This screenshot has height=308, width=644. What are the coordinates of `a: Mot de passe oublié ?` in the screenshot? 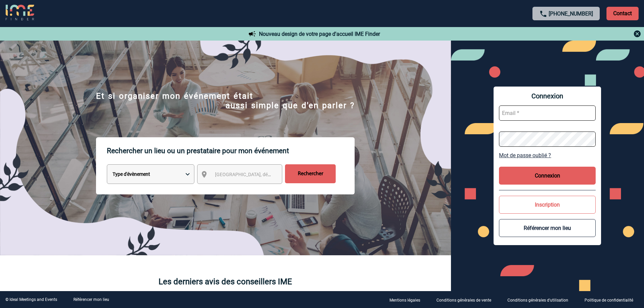 It's located at (547, 155).